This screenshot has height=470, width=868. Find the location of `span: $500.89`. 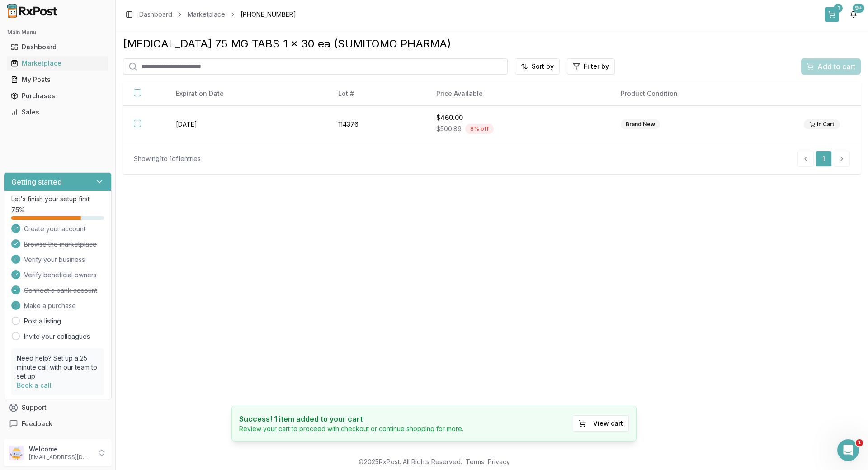

span: $500.89 is located at coordinates (449, 129).